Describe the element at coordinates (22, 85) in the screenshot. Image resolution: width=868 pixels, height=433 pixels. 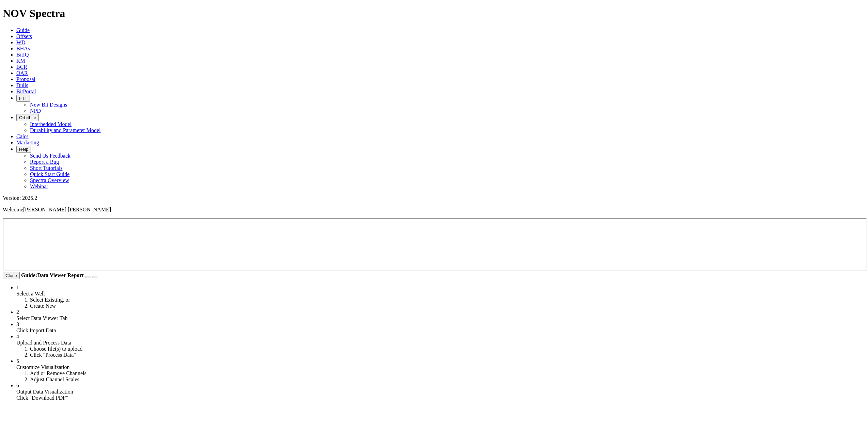
I see `a: Dulls` at that location.